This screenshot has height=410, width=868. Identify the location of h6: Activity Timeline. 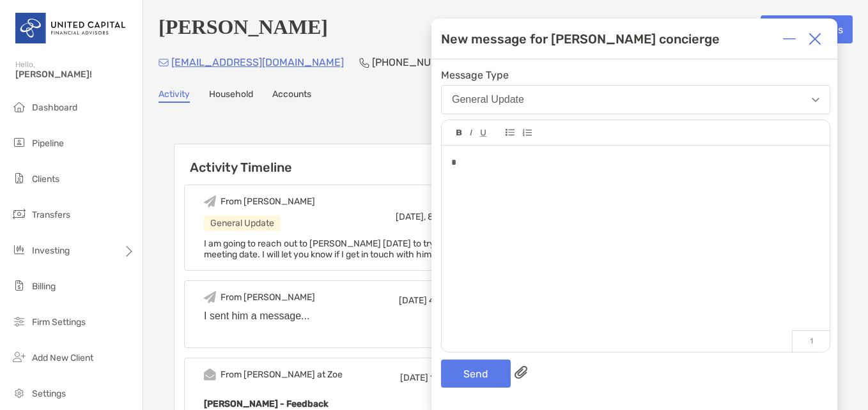
(365, 160).